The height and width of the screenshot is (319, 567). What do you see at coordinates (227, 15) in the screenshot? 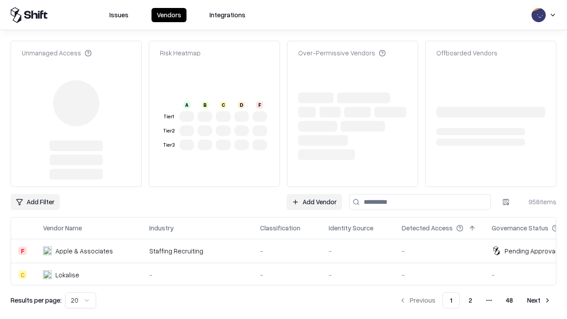
I see `button: Integrations` at bounding box center [227, 15].